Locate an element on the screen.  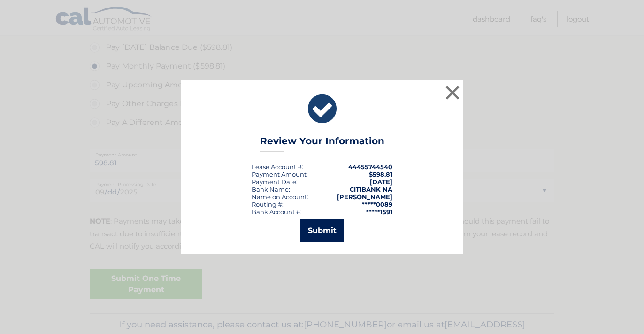
strong: CITIBANK NA is located at coordinates (371, 189).